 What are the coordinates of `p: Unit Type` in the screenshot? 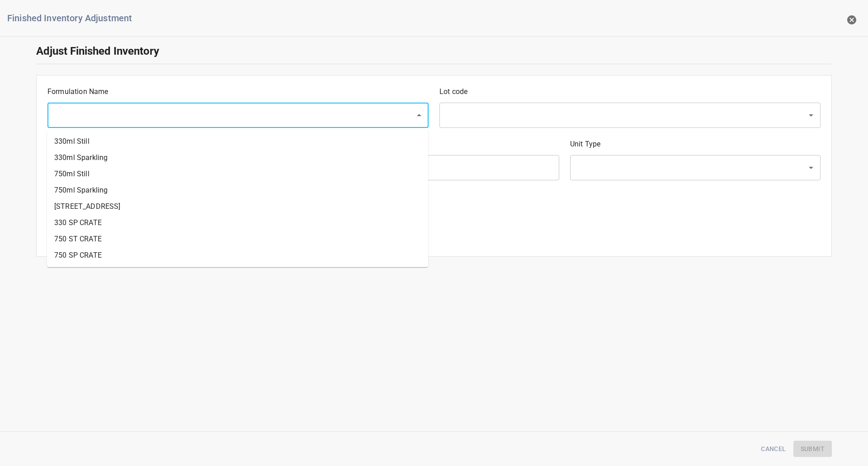 It's located at (695, 144).